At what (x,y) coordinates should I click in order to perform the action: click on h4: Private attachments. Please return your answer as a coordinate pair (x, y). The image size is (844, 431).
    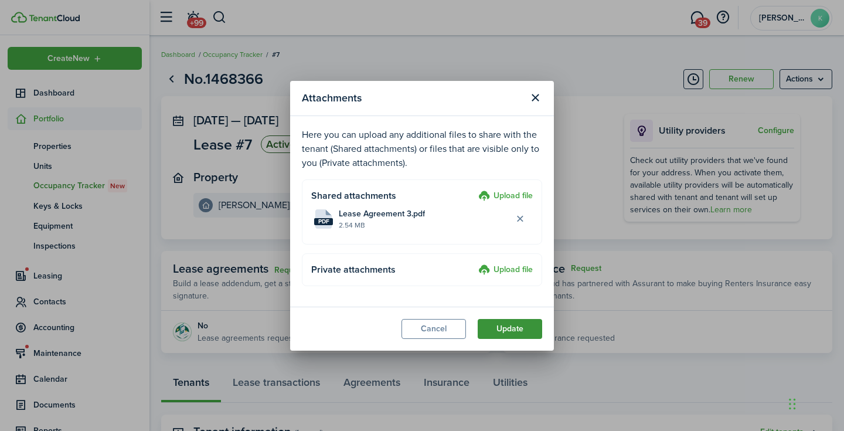
    Looking at the image, I should click on (393, 270).